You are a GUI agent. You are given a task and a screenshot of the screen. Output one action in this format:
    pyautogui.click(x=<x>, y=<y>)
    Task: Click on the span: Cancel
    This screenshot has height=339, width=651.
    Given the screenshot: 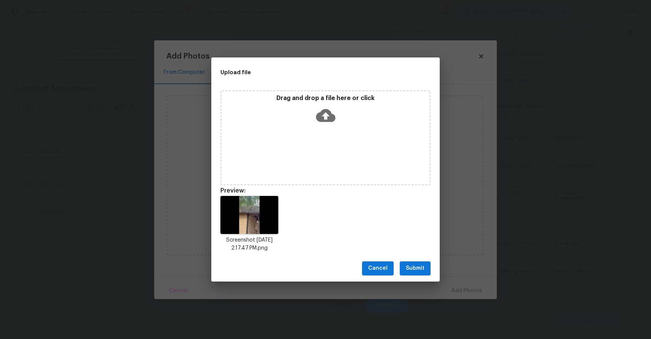 What is the action you would take?
    pyautogui.click(x=378, y=268)
    